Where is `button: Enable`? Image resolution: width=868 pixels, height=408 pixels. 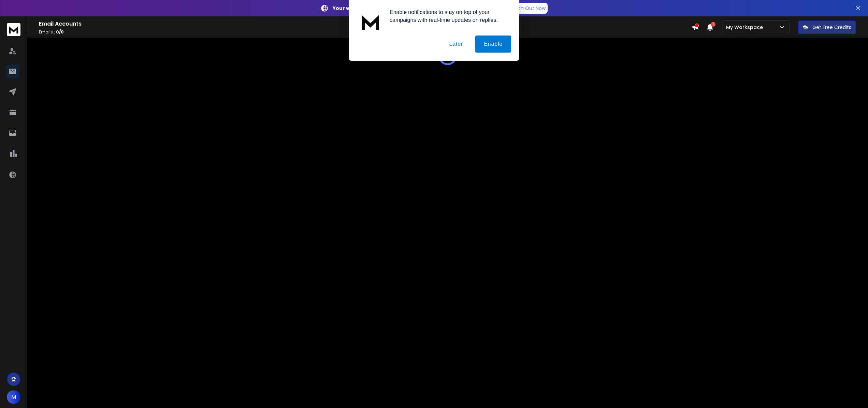 button: Enable is located at coordinates (493, 44).